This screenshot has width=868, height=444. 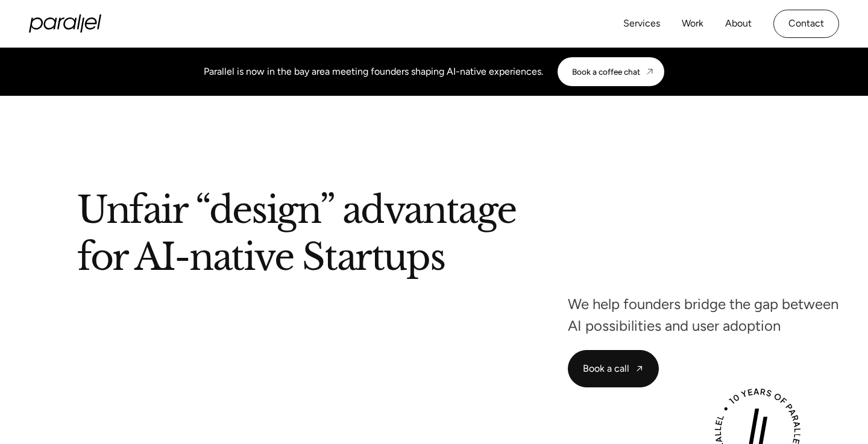 I want to click on p: We help founders bridge the gap between AI possibilities and user adoption, so click(x=704, y=314).